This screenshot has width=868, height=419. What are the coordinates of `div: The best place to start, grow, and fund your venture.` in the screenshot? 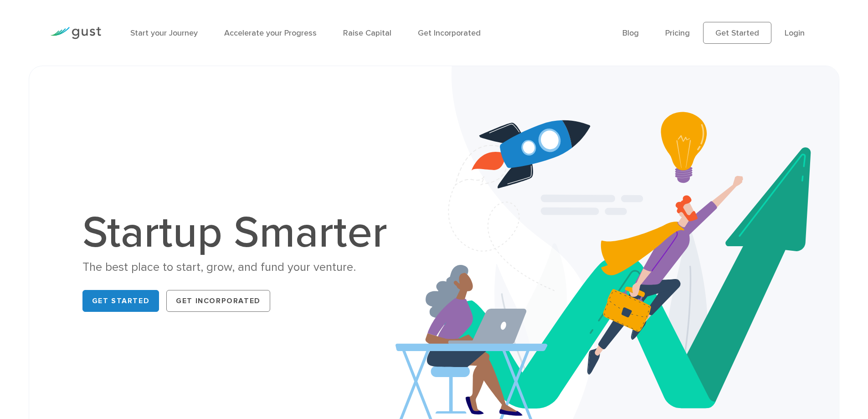 It's located at (240, 267).